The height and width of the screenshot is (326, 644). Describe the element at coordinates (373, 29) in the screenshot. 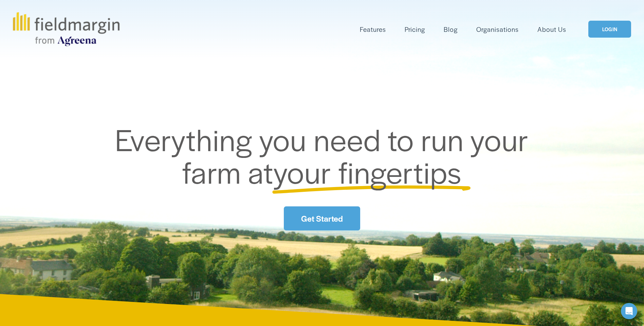

I see `span: Features` at that location.